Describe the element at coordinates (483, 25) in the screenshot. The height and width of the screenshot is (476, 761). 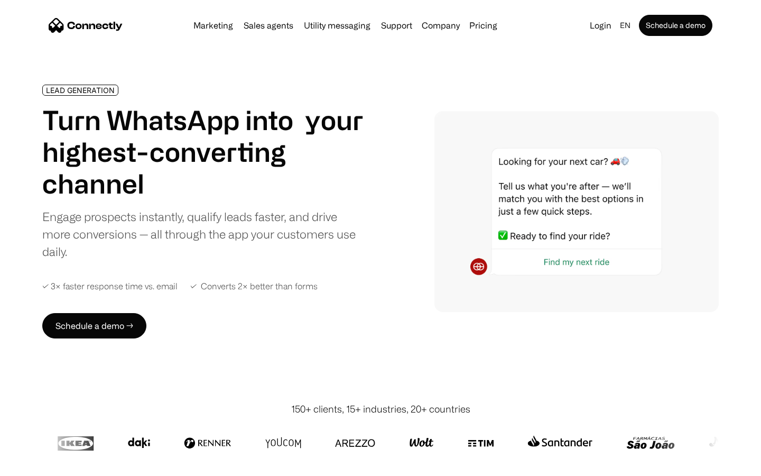
I see `a: Pricing` at that location.